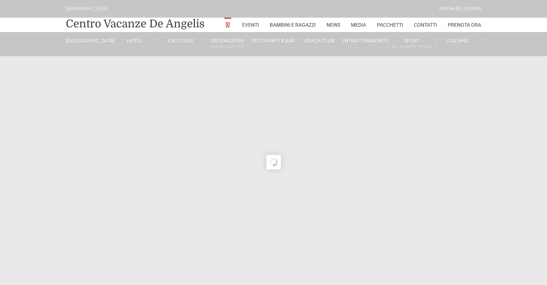  What do you see at coordinates (181, 41) in the screenshot?
I see `a: Exclusive` at bounding box center [181, 41].